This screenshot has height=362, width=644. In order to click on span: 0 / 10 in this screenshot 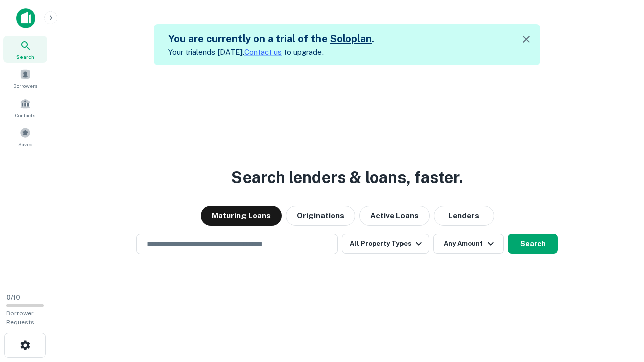, I will do `click(13, 297)`.